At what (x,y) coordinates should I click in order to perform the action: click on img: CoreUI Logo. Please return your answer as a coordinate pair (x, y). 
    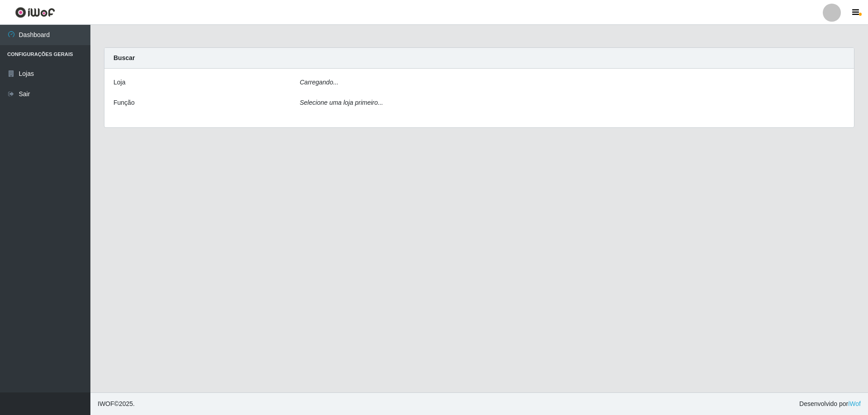
    Looking at the image, I should click on (35, 12).